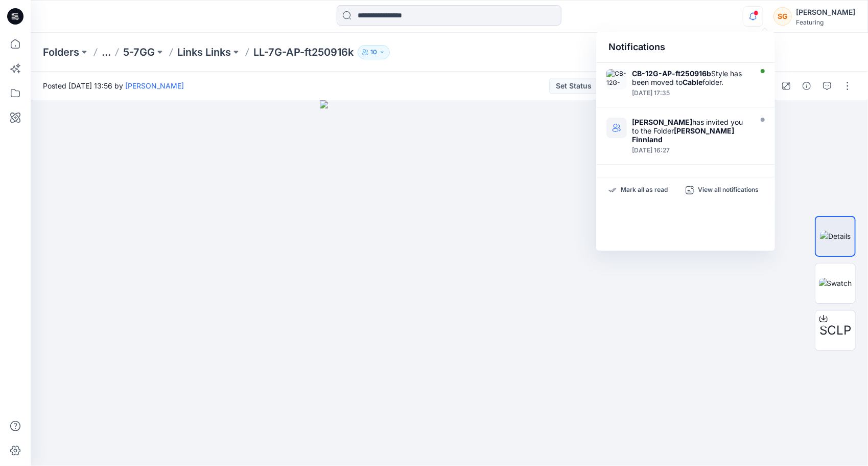 The width and height of the screenshot is (868, 466). I want to click on a: 5-7GG, so click(139, 52).